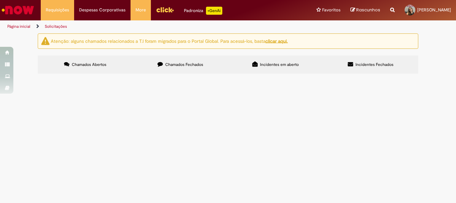 The height and width of the screenshot is (203, 456). What do you see at coordinates (169, 41) in the screenshot?
I see `ng-bind-html: Atenção: alguns chamados relacionados a T.I foram migrados para o Portal Global. Para acessá-los,...` at bounding box center [169, 41].